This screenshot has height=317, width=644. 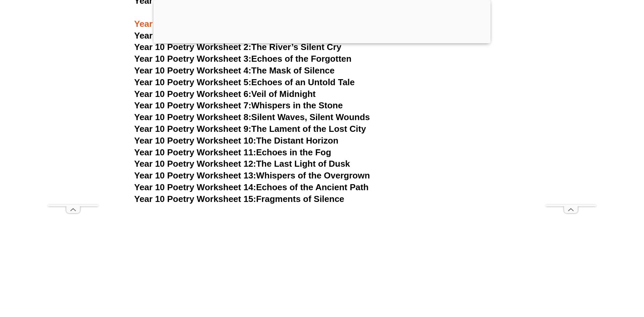 I want to click on a: Year 10 Poetry Worksheet 10:The Distant Horizon, so click(x=236, y=140).